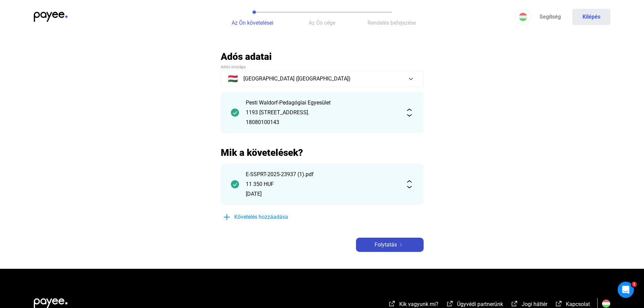  What do you see at coordinates (322, 184) in the screenshot?
I see `div: 11 350 HUF` at bounding box center [322, 184].